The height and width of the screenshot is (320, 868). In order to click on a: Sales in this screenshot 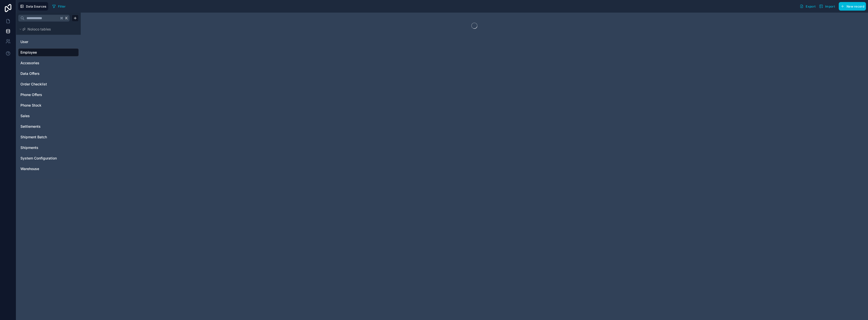, I will do `click(48, 116)`.